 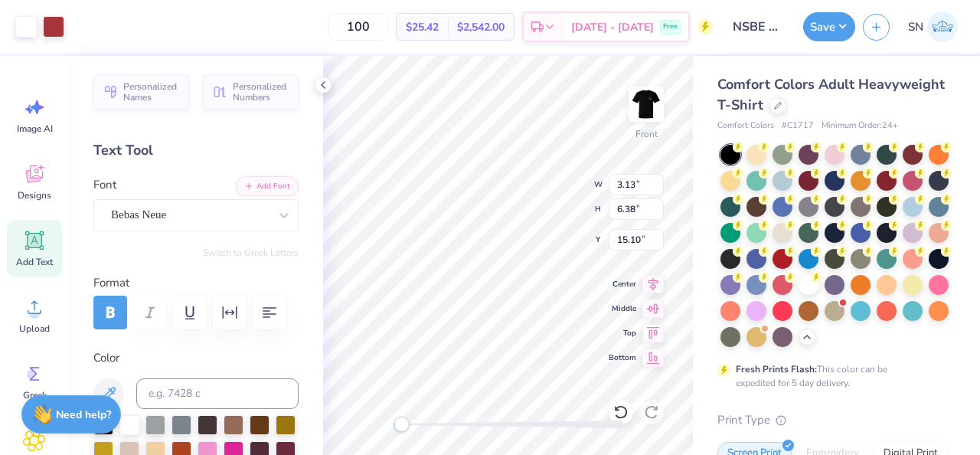 What do you see at coordinates (401, 424) in the screenshot?
I see `div: Accessibility label` at bounding box center [401, 424].